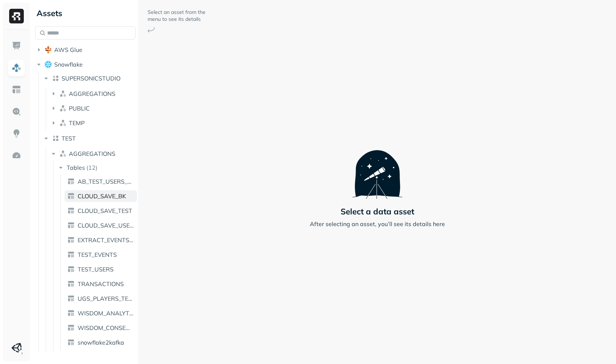  Describe the element at coordinates (101, 284) in the screenshot. I see `a: TRANSACTIONS` at that location.